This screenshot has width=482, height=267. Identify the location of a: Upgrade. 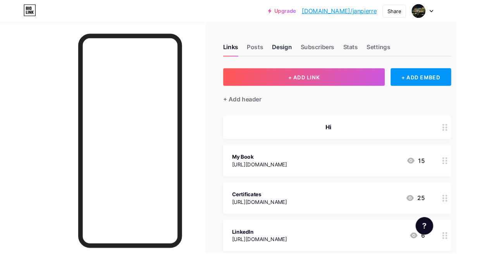
(298, 12).